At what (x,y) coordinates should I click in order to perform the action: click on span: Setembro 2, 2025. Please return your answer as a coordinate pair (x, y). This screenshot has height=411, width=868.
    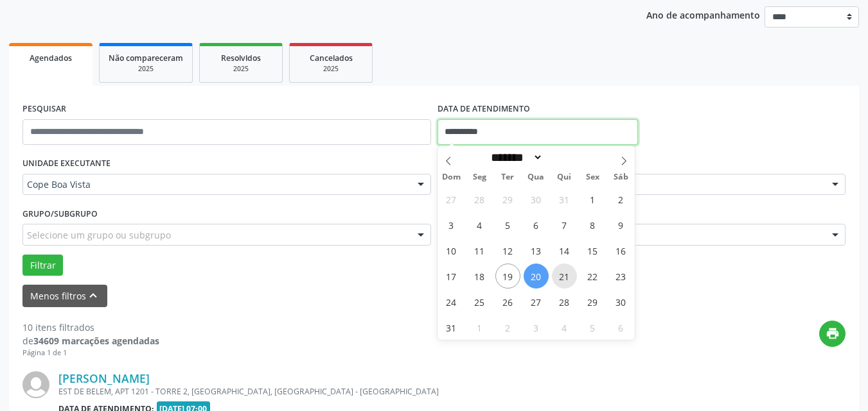
    Looking at the image, I should click on (508, 327).